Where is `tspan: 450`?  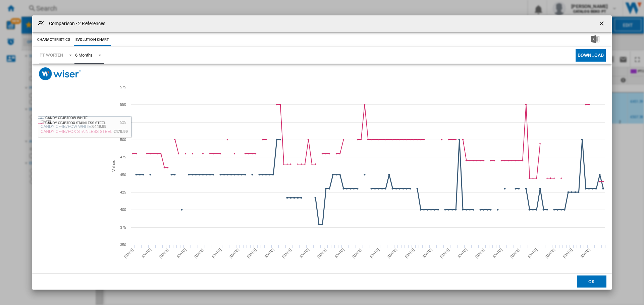 tspan: 450 is located at coordinates (123, 175).